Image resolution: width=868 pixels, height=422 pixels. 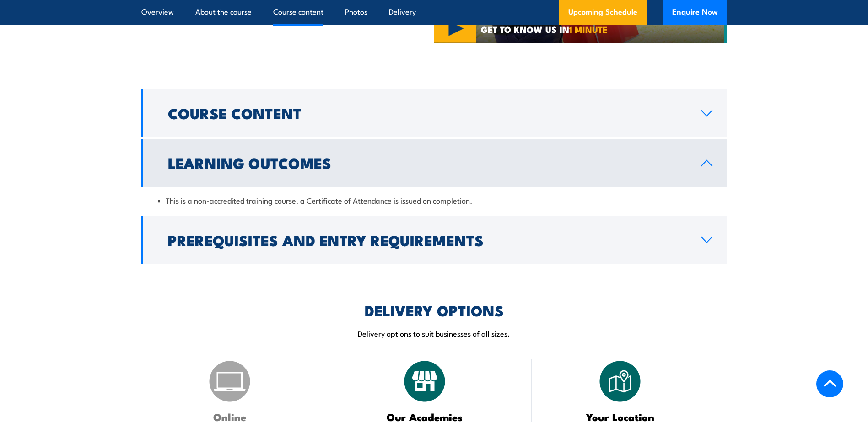 What do you see at coordinates (434, 200) in the screenshot?
I see `li: This is a non-accredited training course, a Certificate of Attendance is issued on completion.` at bounding box center [434, 200].